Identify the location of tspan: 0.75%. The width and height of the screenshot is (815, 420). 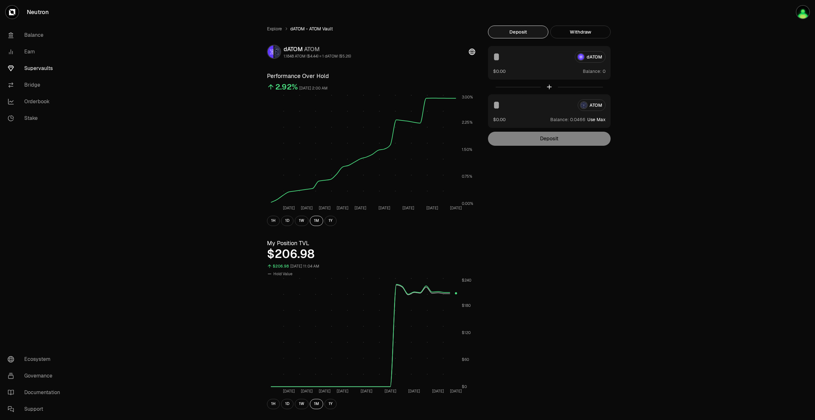
(467, 176).